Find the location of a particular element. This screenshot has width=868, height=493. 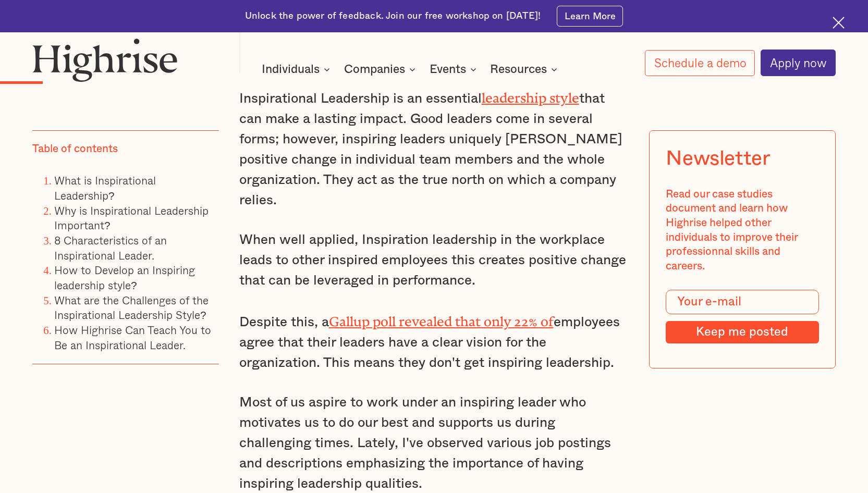

a: Schedule a demo is located at coordinates (700, 63).